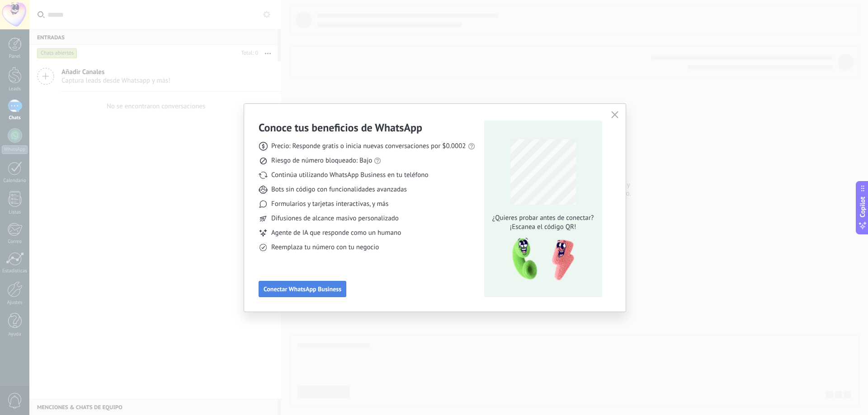  Describe the element at coordinates (543, 227) in the screenshot. I see `span: ¡Escanea el código QR!` at that location.